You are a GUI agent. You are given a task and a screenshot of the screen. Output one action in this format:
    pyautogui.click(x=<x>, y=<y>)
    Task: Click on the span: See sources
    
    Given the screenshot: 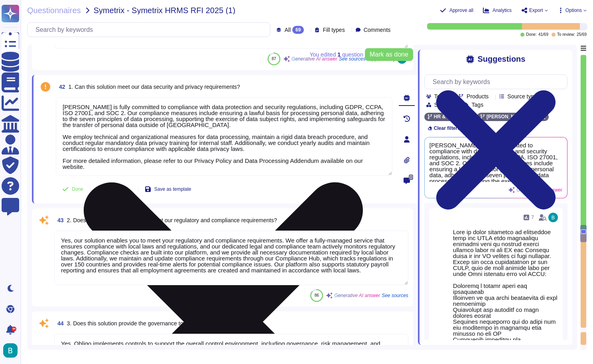 What is the action you would take?
    pyautogui.click(x=394, y=295)
    